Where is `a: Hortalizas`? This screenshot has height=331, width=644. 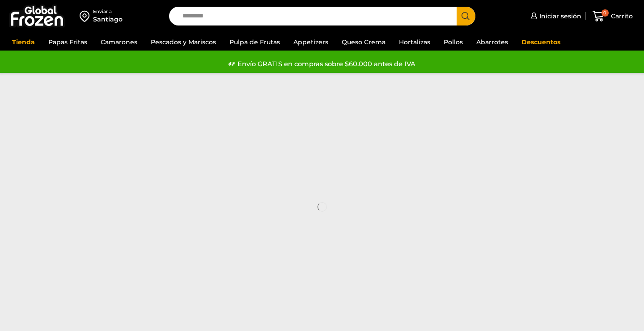 a: Hortalizas is located at coordinates (415, 42).